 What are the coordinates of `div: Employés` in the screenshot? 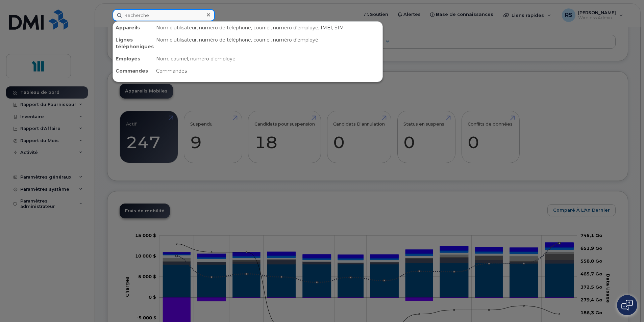 It's located at (133, 59).